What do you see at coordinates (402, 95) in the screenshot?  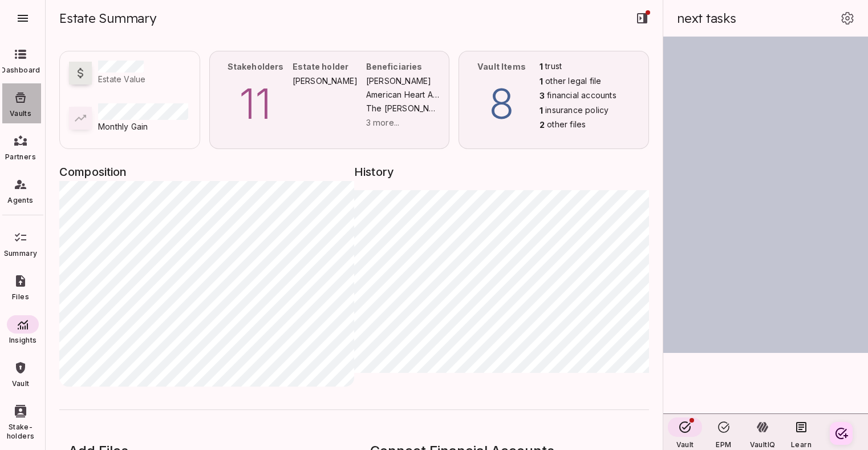 I see `span: American Heart Association` at bounding box center [402, 95].